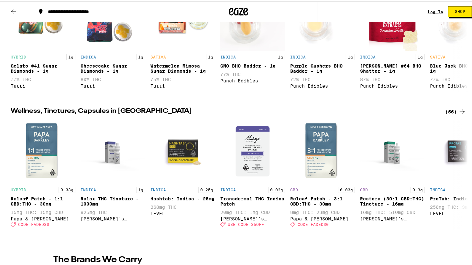 The image size is (472, 265). I want to click on div: Releaf Patch - 3:1 CBD:THC - 30mg, so click(322, 200).